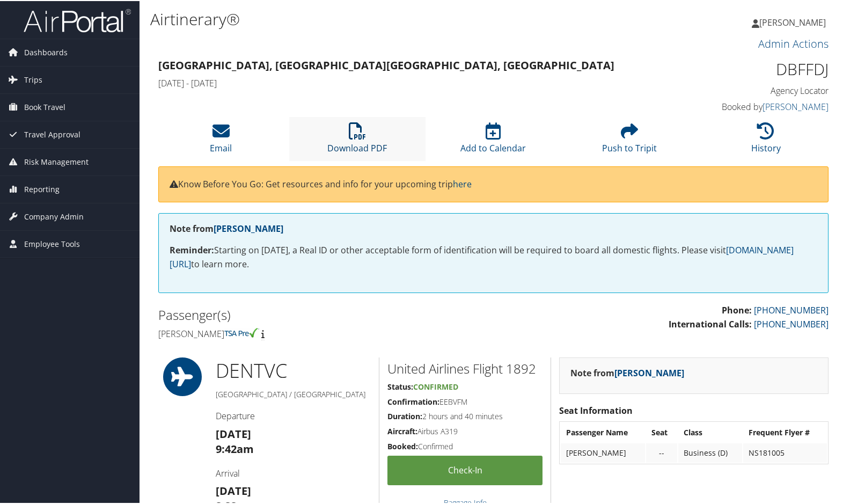 The width and height of the screenshot is (843, 504). Describe the element at coordinates (493, 140) in the screenshot. I see `a: Add to Calendar` at that location.